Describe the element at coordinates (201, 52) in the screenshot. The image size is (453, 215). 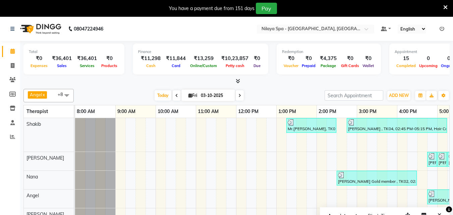
I see `div: Finance` at that location.